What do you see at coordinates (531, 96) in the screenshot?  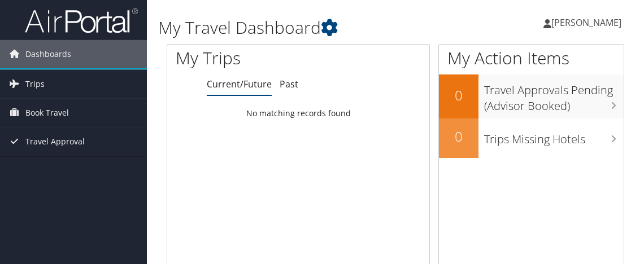 I see `a: 0Travel Approvals Pending (Advisor Booked)` at bounding box center [531, 96].